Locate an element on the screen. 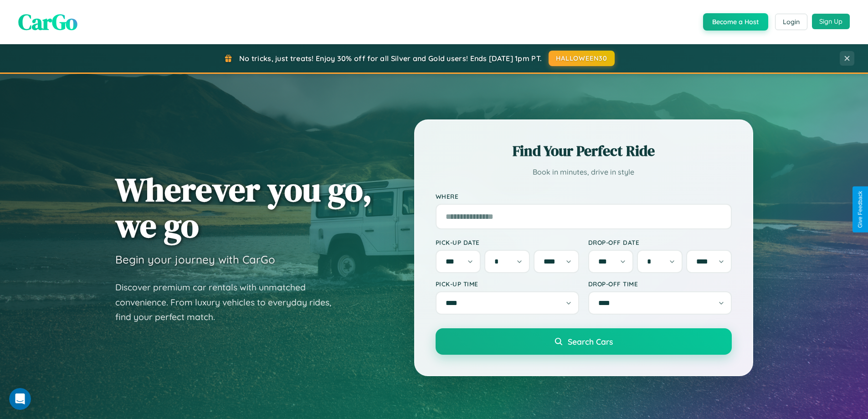 This screenshot has height=419, width=868. label: Pick-up Date is located at coordinates (507, 242).